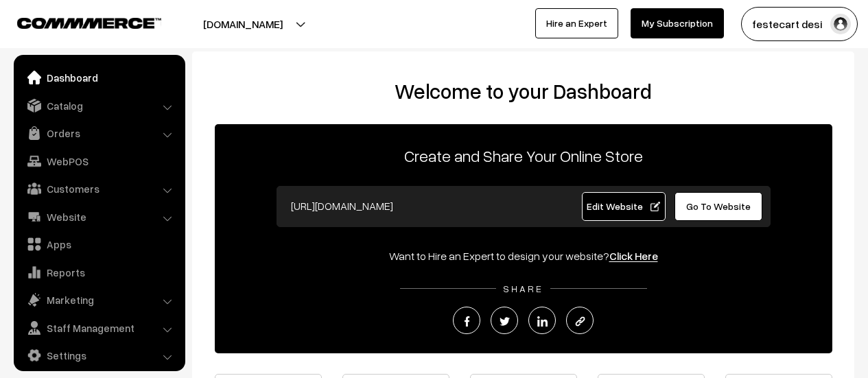 The width and height of the screenshot is (868, 378). I want to click on a: Dashboard, so click(99, 77).